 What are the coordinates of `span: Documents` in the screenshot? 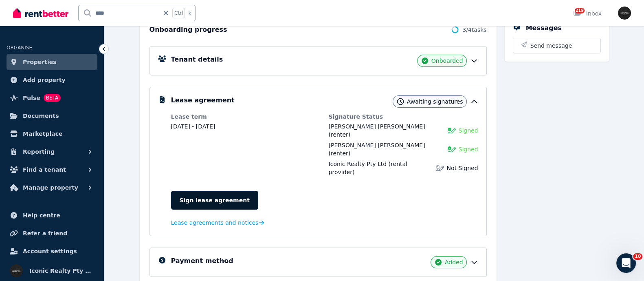 It's located at (41, 116).